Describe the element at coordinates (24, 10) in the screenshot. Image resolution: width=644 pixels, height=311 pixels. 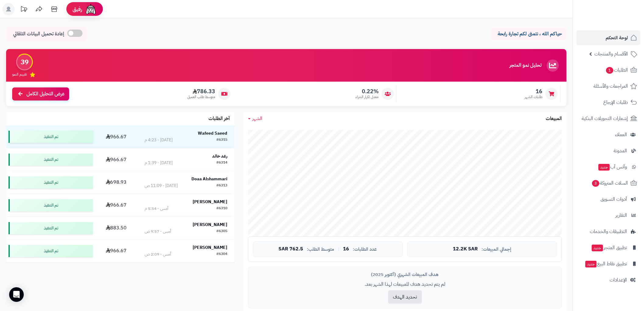
I see `a: تحديثات المنصة` at that location.